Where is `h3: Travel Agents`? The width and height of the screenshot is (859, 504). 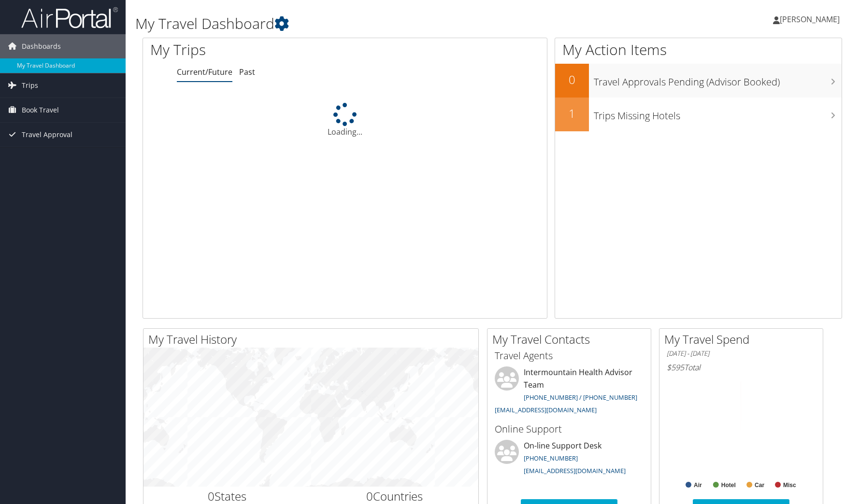 h3: Travel Agents is located at coordinates (569, 356).